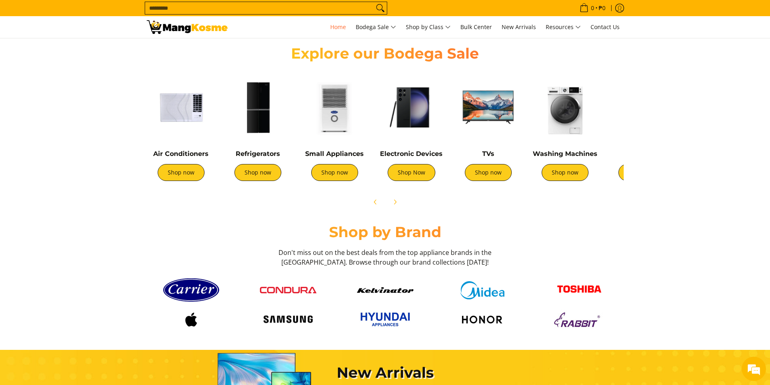 The height and width of the screenshot is (385, 770). I want to click on img: Logo honor, so click(482, 320).